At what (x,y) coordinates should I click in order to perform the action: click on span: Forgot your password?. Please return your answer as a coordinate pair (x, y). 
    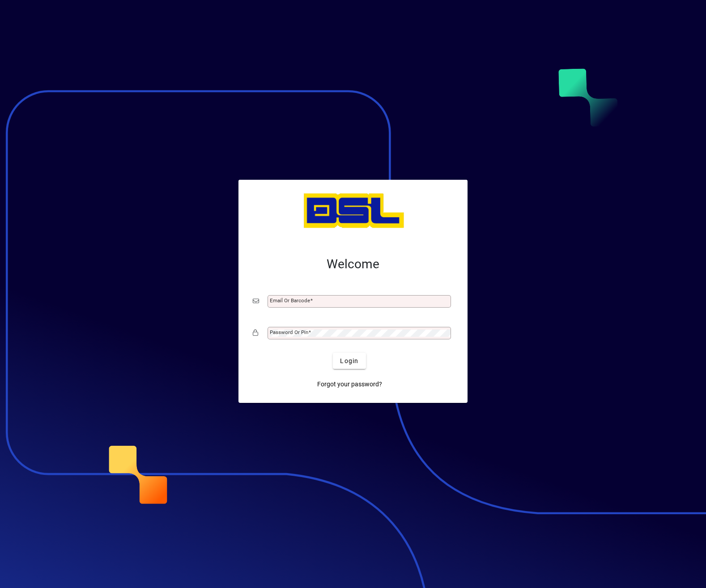
    Looking at the image, I should click on (349, 384).